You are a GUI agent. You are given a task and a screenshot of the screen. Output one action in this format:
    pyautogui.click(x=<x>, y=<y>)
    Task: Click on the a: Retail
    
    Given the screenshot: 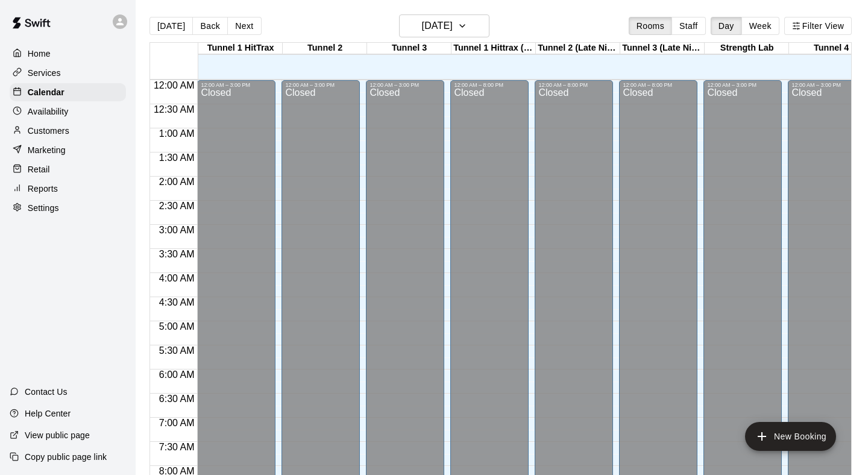 What is the action you would take?
    pyautogui.click(x=67, y=169)
    